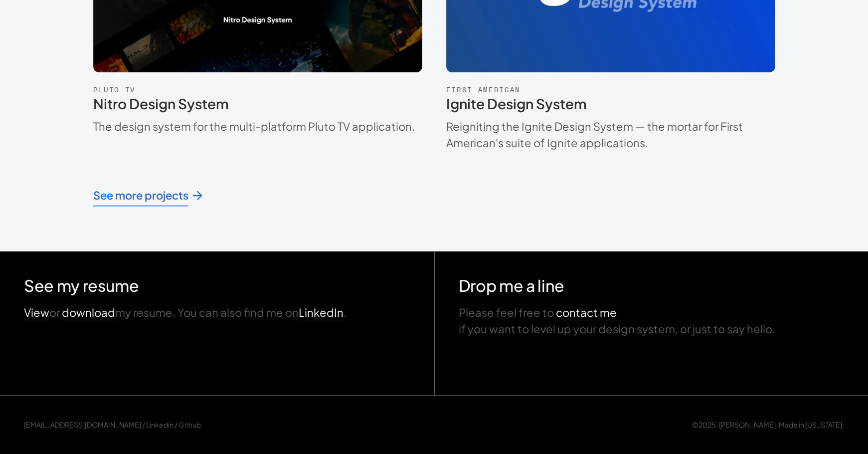 This screenshot has height=454, width=868. What do you see at coordinates (652, 321) in the screenshot?
I see `p: Please feel free to if you want to level up your design system, or just to say hello.` at bounding box center [652, 321].